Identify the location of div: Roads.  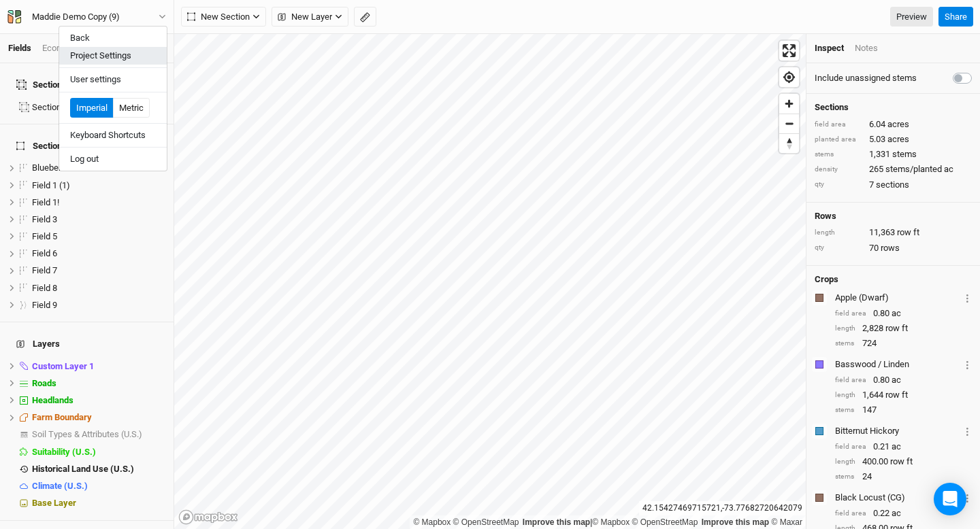
(98, 384).